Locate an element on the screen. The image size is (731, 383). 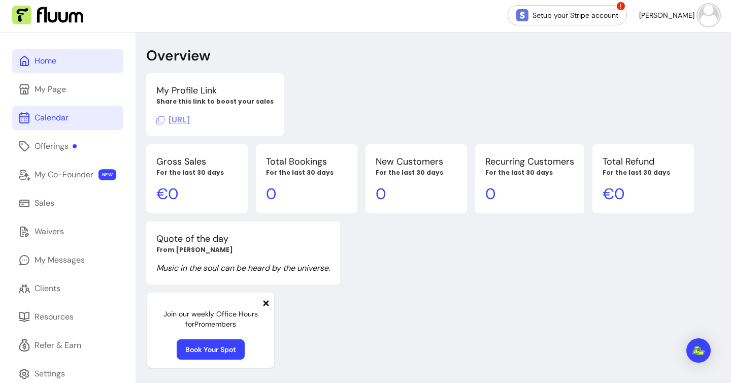
a: Refer & Earn is located at coordinates (68, 345).